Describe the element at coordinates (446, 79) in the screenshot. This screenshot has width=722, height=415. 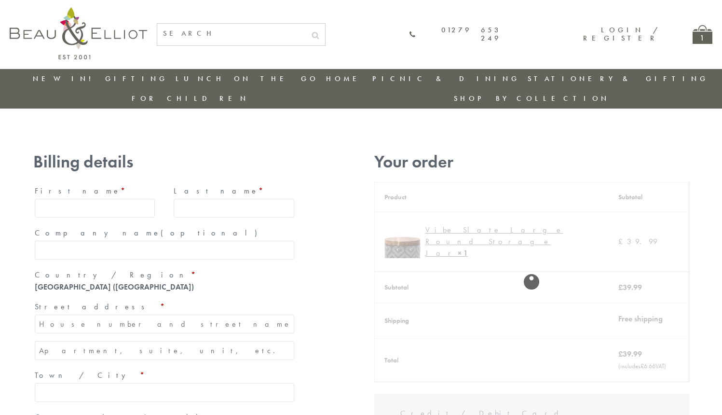
I see `a: Picnic & Dining` at that location.